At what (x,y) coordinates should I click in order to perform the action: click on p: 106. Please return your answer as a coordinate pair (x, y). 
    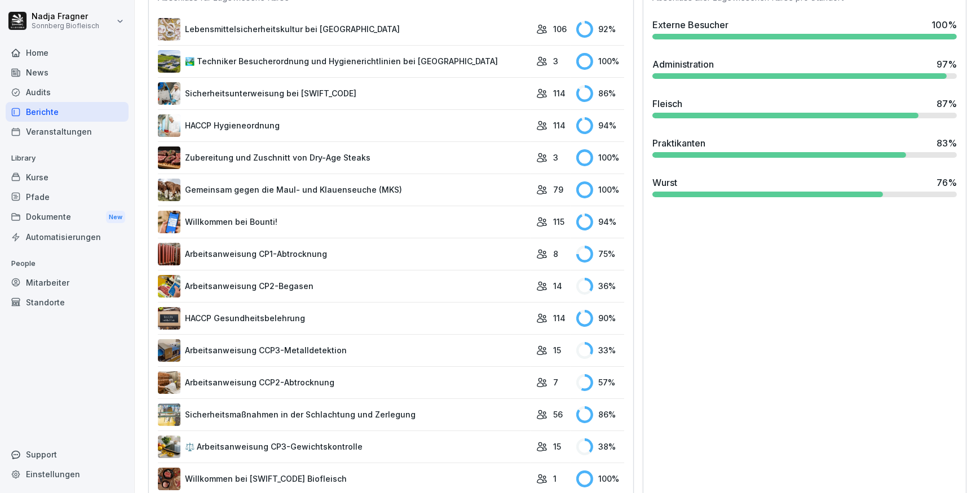
    Looking at the image, I should click on (560, 29).